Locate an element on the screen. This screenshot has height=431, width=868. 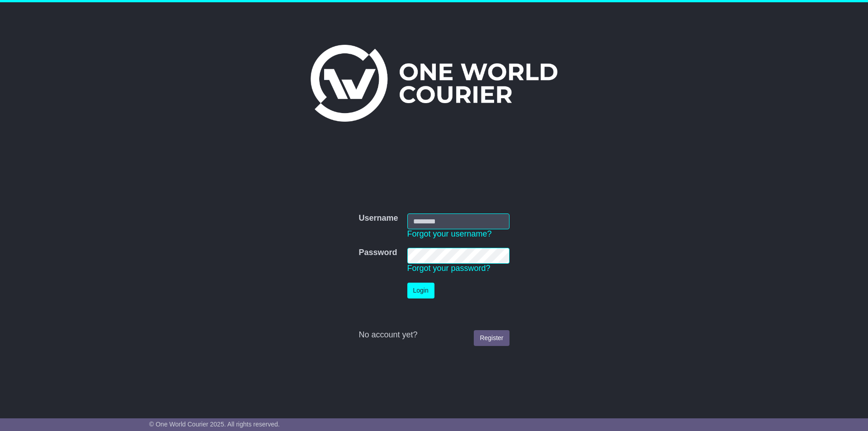
a: Forgot your username? is located at coordinates (450, 234).